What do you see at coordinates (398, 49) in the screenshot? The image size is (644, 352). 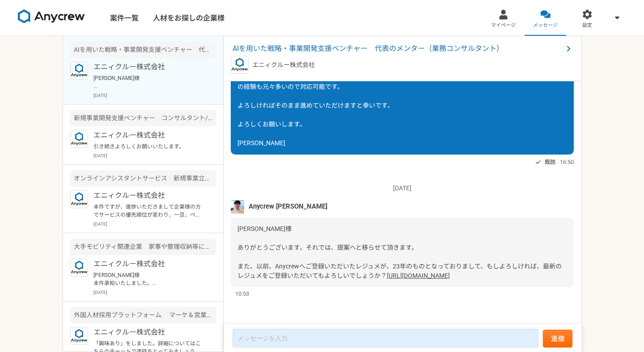 I see `span: AIを用いた戦略・事業開発支援ベンチャー 代表のメンター（業務コンサルタント）` at bounding box center [398, 49].